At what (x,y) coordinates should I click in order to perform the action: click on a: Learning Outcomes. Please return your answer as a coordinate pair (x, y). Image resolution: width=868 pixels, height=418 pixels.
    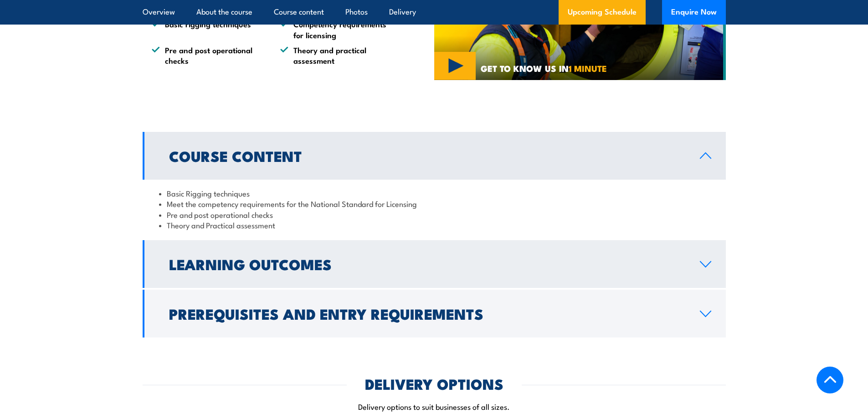
    Looking at the image, I should click on (434, 264).